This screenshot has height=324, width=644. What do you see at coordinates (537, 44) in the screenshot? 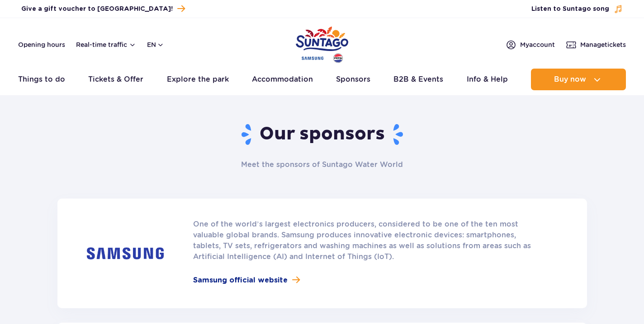
I see `span: My account` at bounding box center [537, 44].